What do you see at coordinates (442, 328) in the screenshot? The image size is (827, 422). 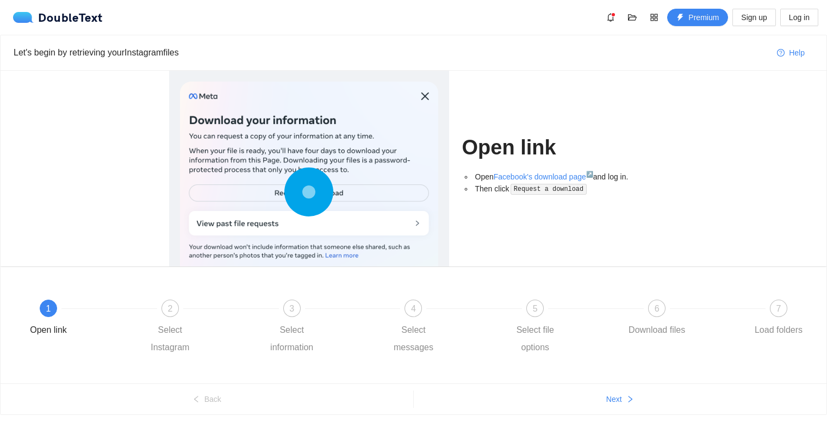 I see `div: 4Select messages` at bounding box center [442, 328].